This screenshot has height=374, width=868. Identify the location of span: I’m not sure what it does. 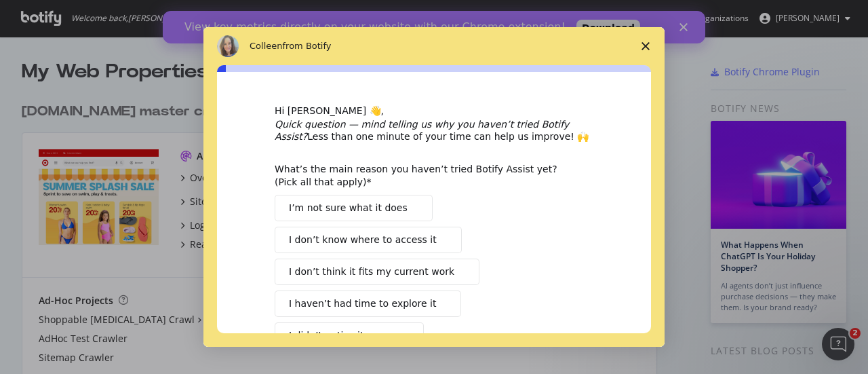
(348, 208).